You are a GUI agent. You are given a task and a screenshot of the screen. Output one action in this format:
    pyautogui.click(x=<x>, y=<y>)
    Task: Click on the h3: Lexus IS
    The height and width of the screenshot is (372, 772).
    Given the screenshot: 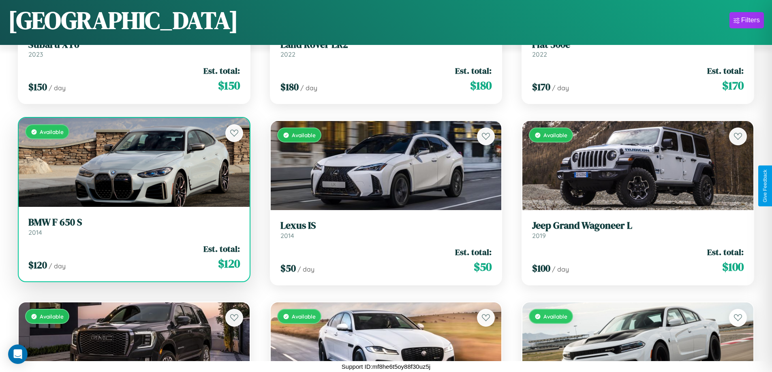 What is the action you would take?
    pyautogui.click(x=386, y=226)
    